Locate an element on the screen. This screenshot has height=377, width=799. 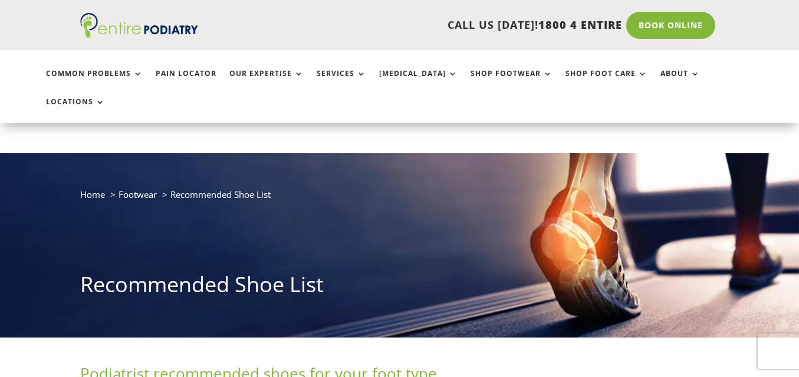
a: Entire Podiatry is located at coordinates (139, 34).